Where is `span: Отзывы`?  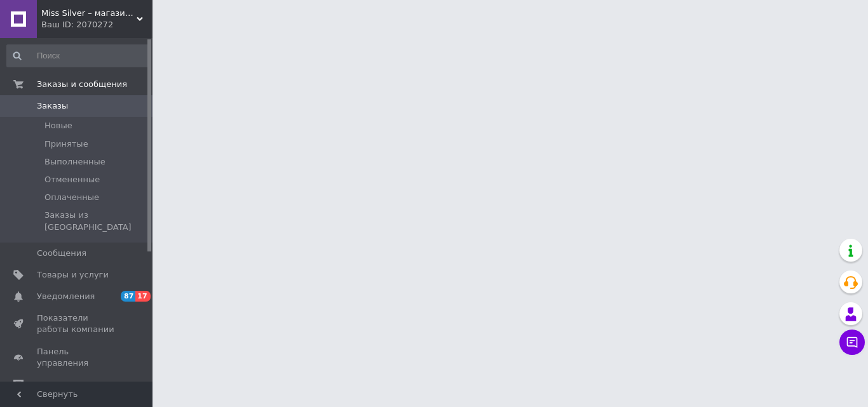 span: Отзывы is located at coordinates (53, 385).